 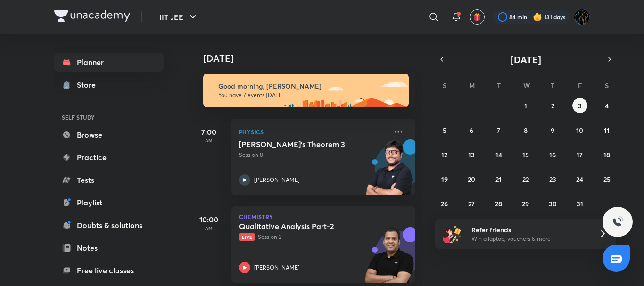 What do you see at coordinates (297, 226) in the screenshot?
I see `h5: Qualitative Analysis Part-2` at bounding box center [297, 226].